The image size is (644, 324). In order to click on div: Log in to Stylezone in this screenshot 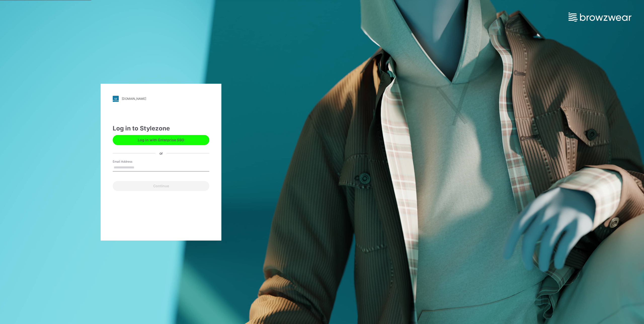, I will do `click(161, 128)`.